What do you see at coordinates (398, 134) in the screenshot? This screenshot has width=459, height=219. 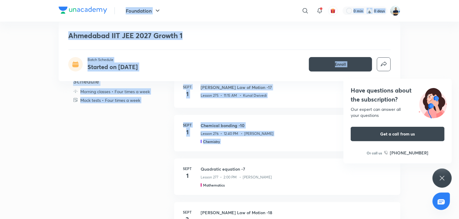 I see `button: Get a call from us` at bounding box center [398, 134].